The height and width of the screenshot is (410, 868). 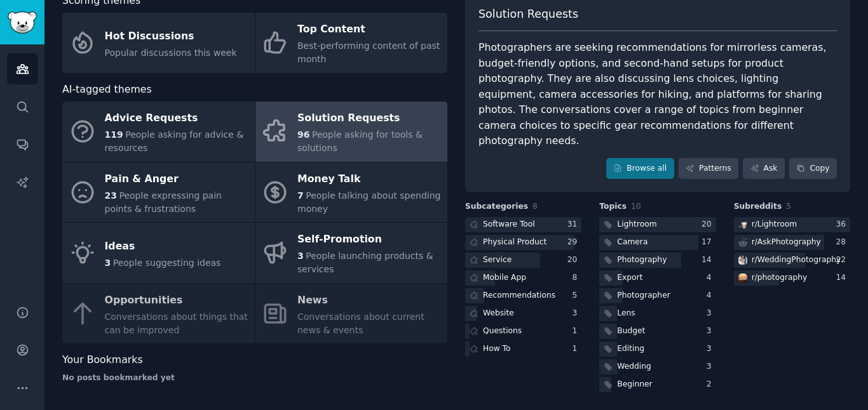 What do you see at coordinates (657, 367) in the screenshot?
I see `a: Wedding3` at bounding box center [657, 367].